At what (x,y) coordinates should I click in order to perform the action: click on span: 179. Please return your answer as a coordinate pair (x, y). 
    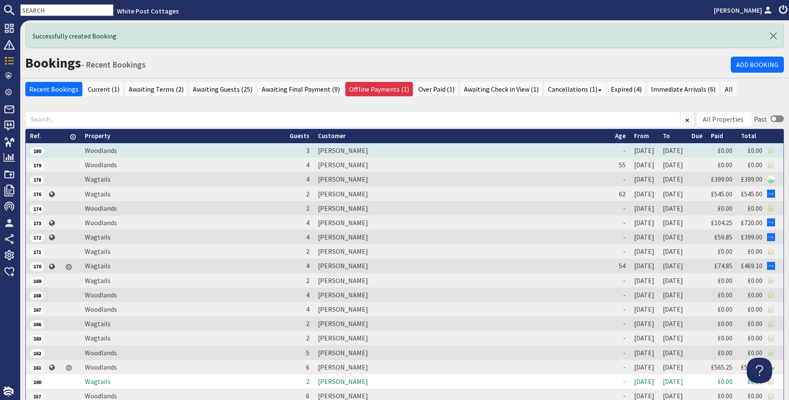
    Looking at the image, I should click on (37, 166).